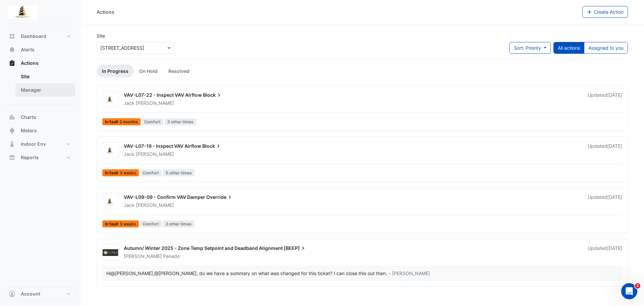 The image size is (644, 306). Describe the element at coordinates (23, 12) in the screenshot. I see `img: Company Logo` at that location.